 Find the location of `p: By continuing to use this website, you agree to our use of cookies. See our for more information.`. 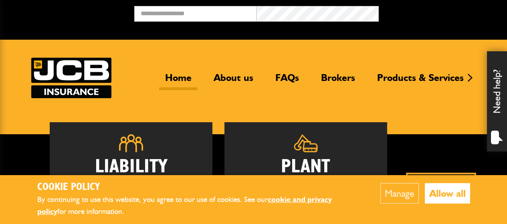

p: By continuing to use this website, you agree to our use of cookies. See our for more information. is located at coordinates (196, 205).